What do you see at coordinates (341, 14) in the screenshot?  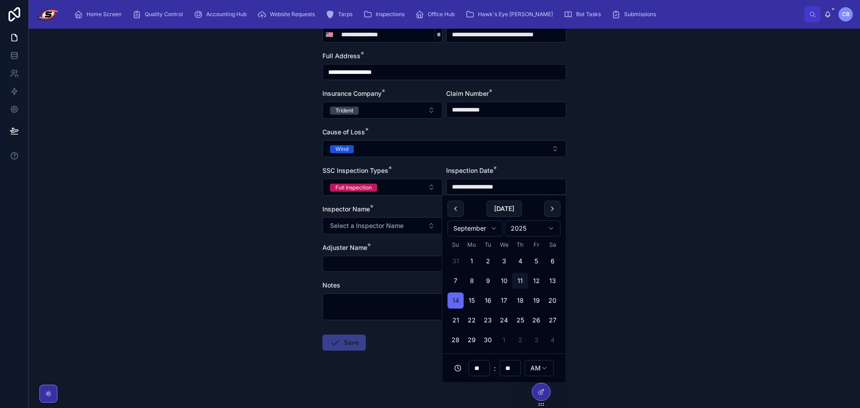 I see `a: Tarps` at bounding box center [341, 14].